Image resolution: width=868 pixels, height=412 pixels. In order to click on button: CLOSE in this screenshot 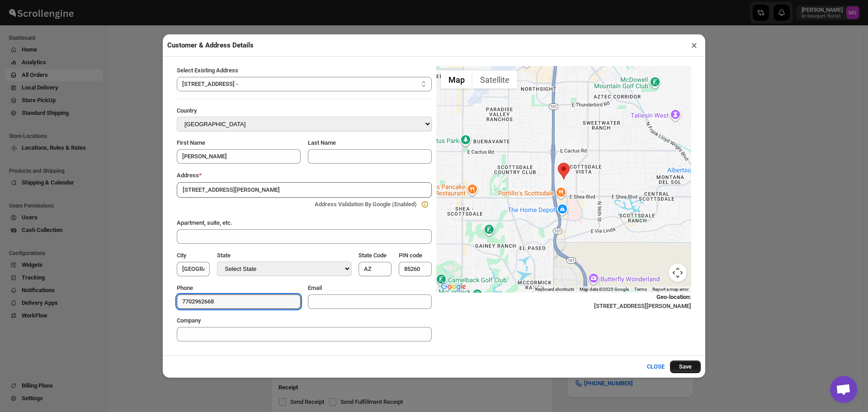, I will do `click(656, 367)`.